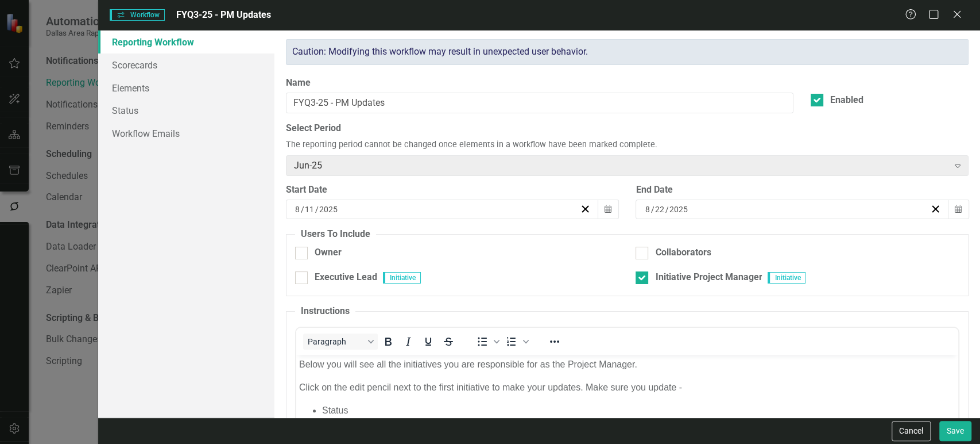 This screenshot has height=444, width=980. I want to click on div: Initiative Project Manager, so click(709, 277).